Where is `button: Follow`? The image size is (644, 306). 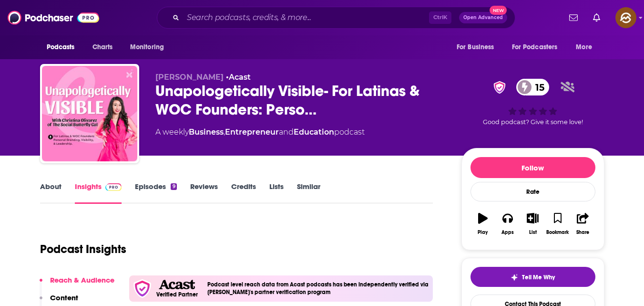 button: Follow is located at coordinates (533, 167).